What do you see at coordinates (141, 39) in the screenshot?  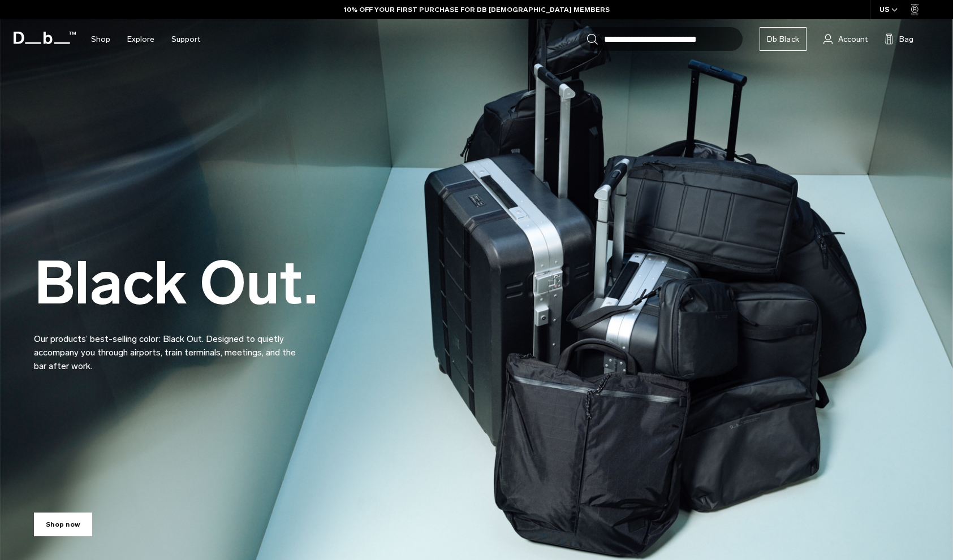 I see `a: Explore` at bounding box center [141, 39].